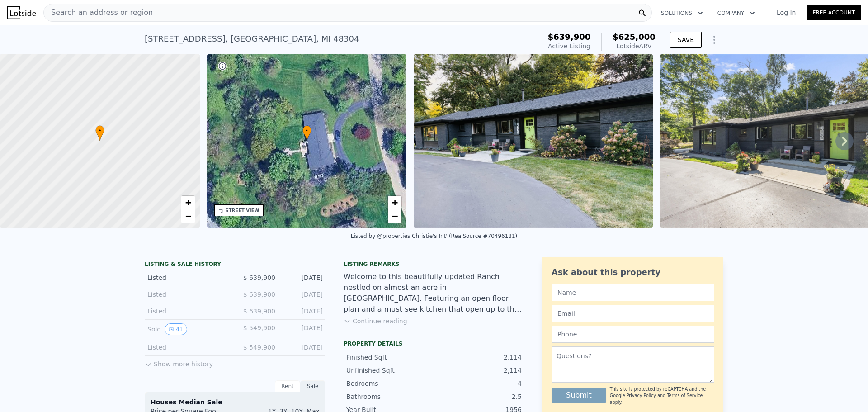 The image size is (868, 412). Describe the element at coordinates (579, 395) in the screenshot. I see `button: Submit` at that location.